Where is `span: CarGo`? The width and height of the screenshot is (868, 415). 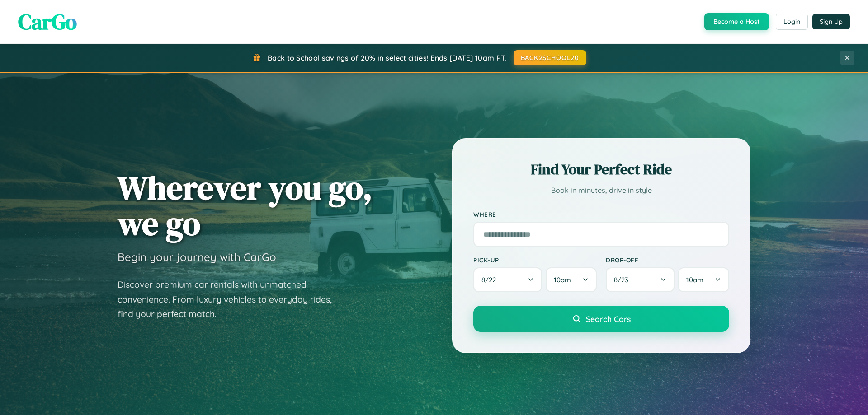 span: CarGo is located at coordinates (47, 22).